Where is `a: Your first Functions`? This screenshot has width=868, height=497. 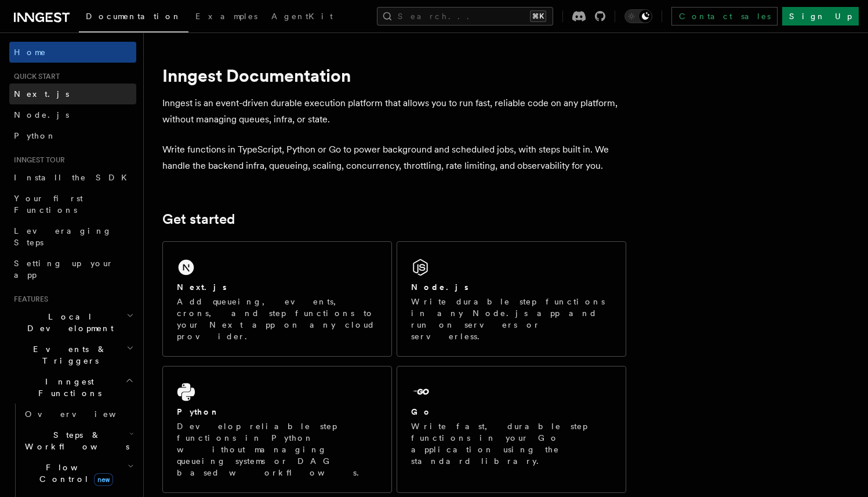
a: Your first Functions is located at coordinates (73, 204).